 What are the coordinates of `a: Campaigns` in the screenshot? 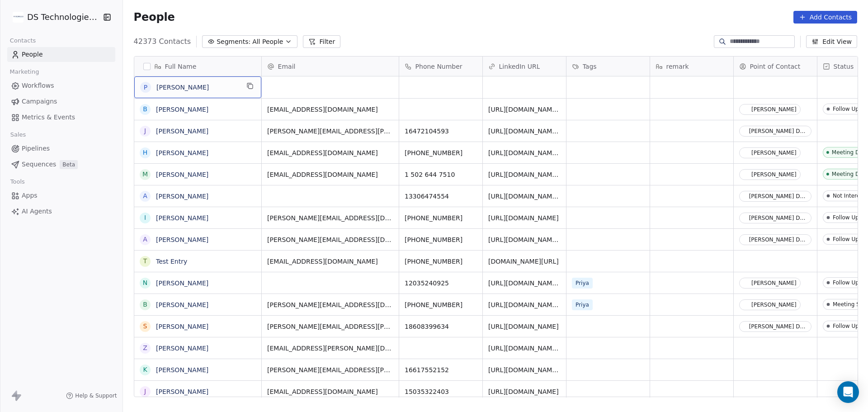 It's located at (61, 101).